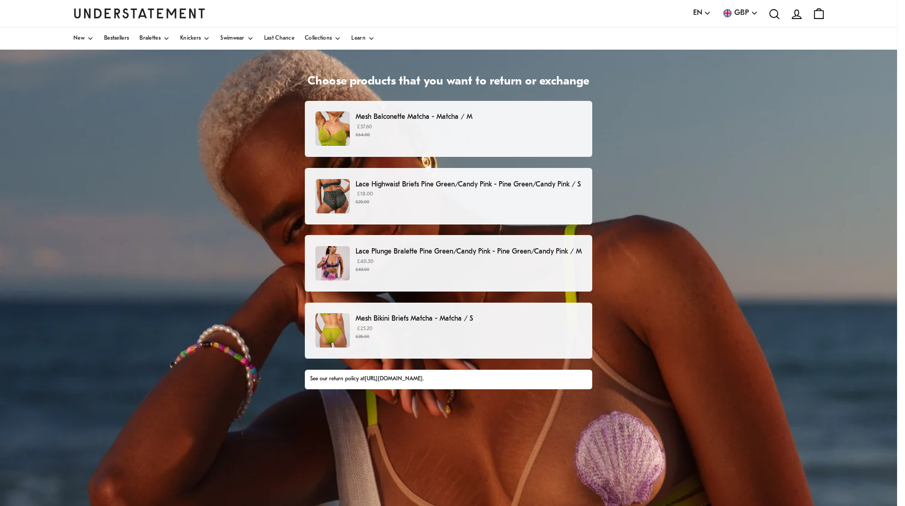 This screenshot has width=905, height=506. I want to click on button: GBP, so click(740, 13).